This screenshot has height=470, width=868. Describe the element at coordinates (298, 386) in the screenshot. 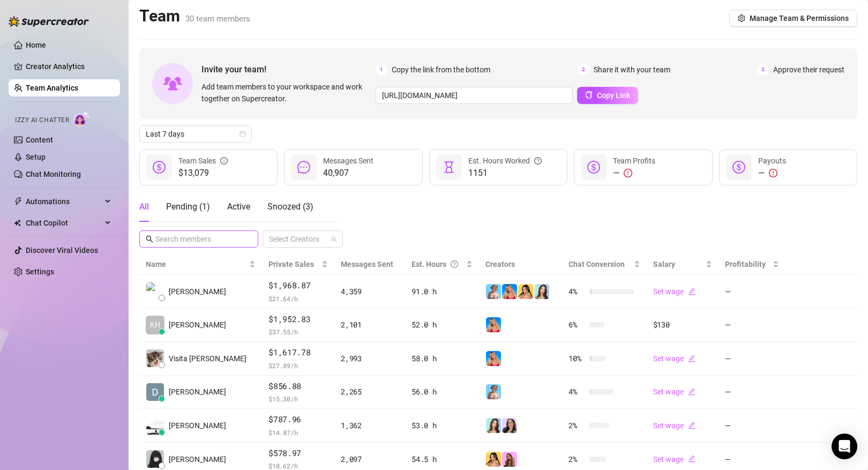

I see `span: $856.88` at that location.